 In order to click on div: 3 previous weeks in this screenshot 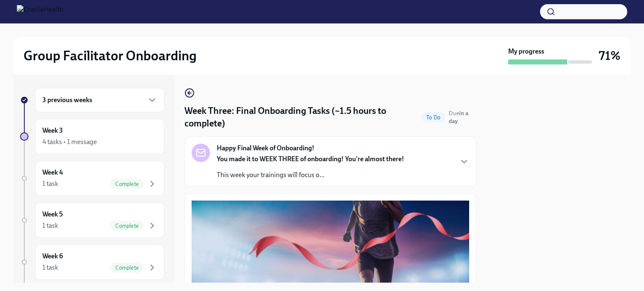, I will do `click(100, 100)`.